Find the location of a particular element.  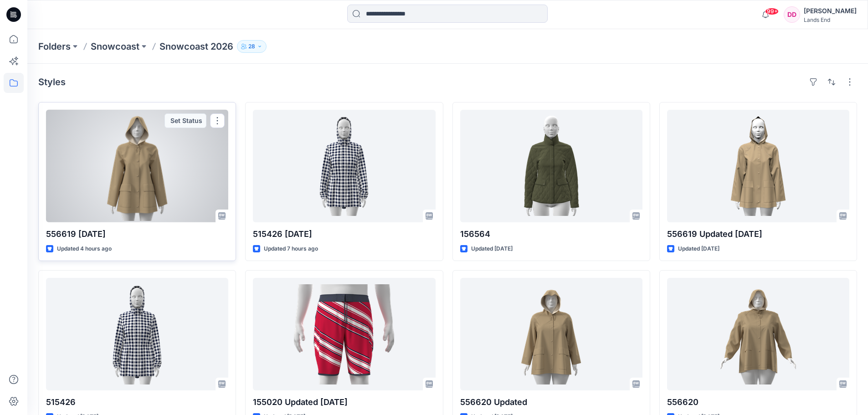

div: Lands End is located at coordinates (830, 20).